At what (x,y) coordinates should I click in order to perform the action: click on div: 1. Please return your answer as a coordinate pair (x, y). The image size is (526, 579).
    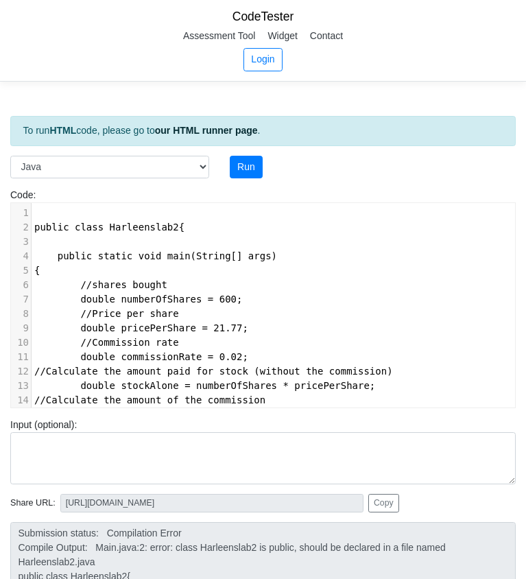
    Looking at the image, I should click on (21, 213).